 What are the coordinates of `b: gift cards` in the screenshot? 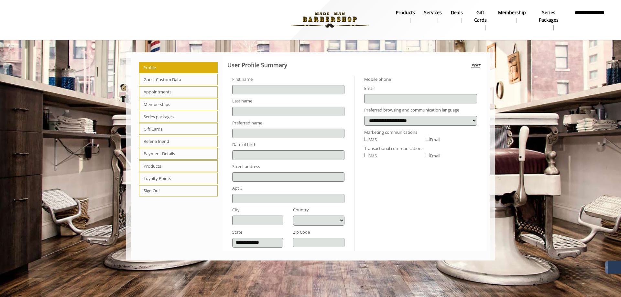 It's located at (480, 16).